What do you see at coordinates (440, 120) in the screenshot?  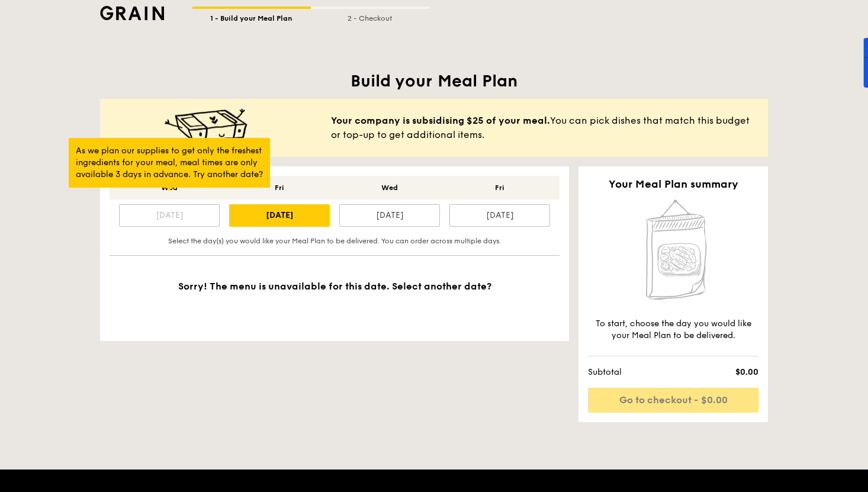 I see `b: Your company is subsidising $25 of your meal.` at bounding box center [440, 120].